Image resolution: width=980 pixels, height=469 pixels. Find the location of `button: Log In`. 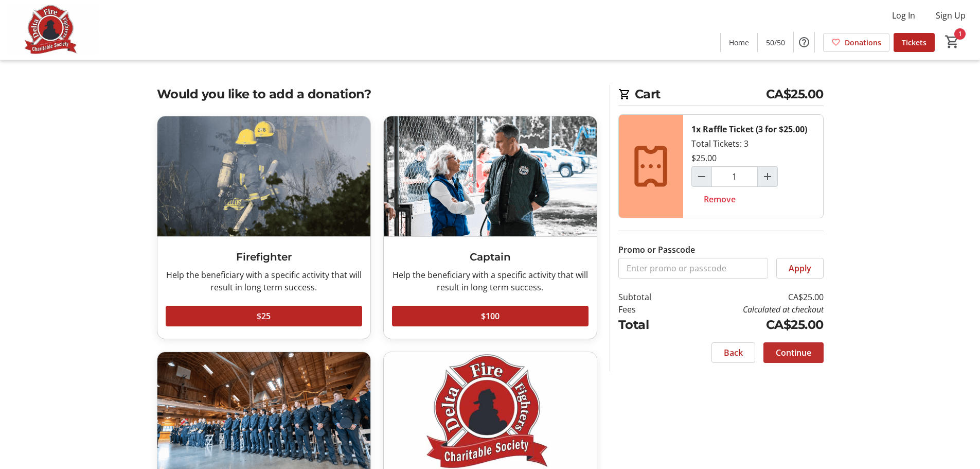

button: Log In is located at coordinates (904, 16).